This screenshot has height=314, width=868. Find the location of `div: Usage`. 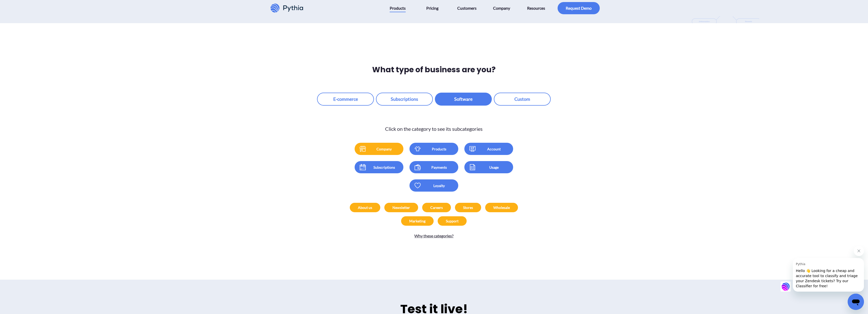

div: Usage is located at coordinates (494, 167).